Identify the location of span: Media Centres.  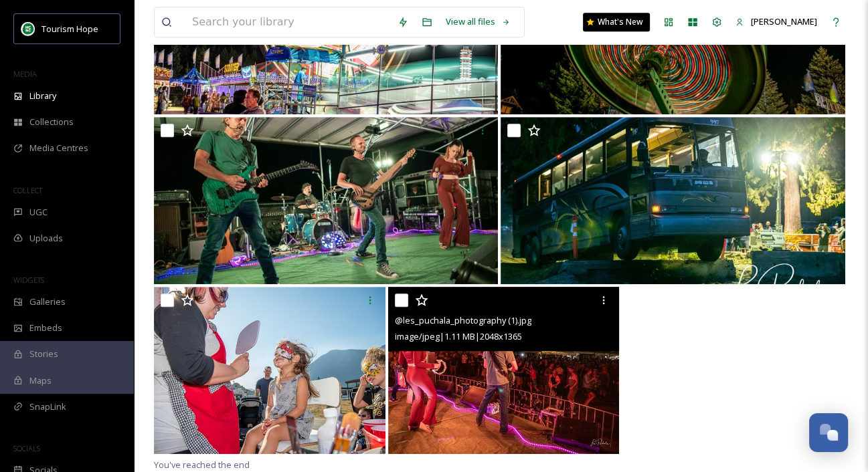
(59, 148).